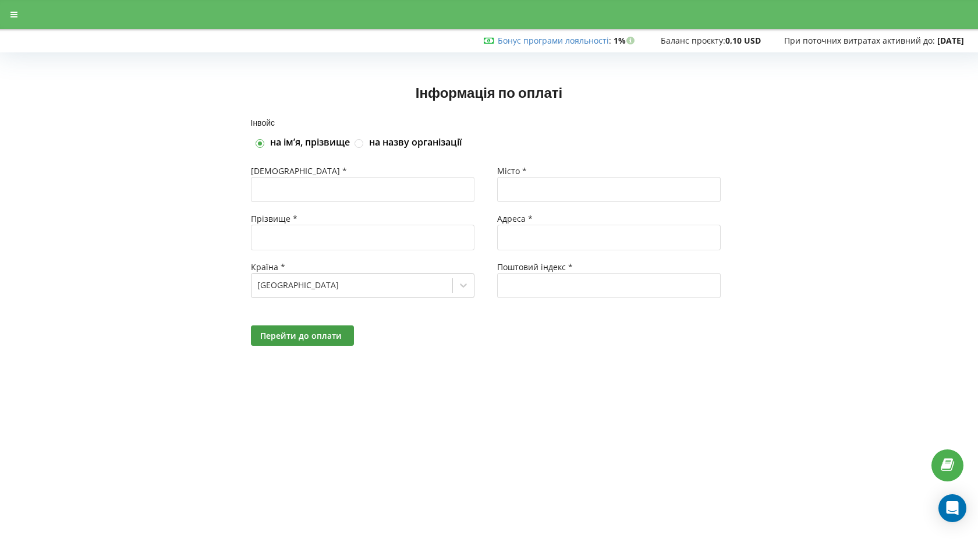 The image size is (978, 560). Describe the element at coordinates (553, 40) in the screenshot. I see `a: Бонус програми лояльності` at that location.